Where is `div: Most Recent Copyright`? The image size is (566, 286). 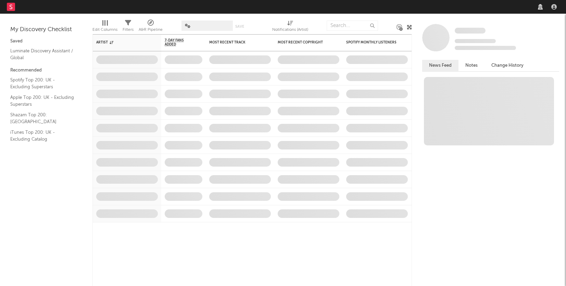 div: Most Recent Copyright is located at coordinates (303, 42).